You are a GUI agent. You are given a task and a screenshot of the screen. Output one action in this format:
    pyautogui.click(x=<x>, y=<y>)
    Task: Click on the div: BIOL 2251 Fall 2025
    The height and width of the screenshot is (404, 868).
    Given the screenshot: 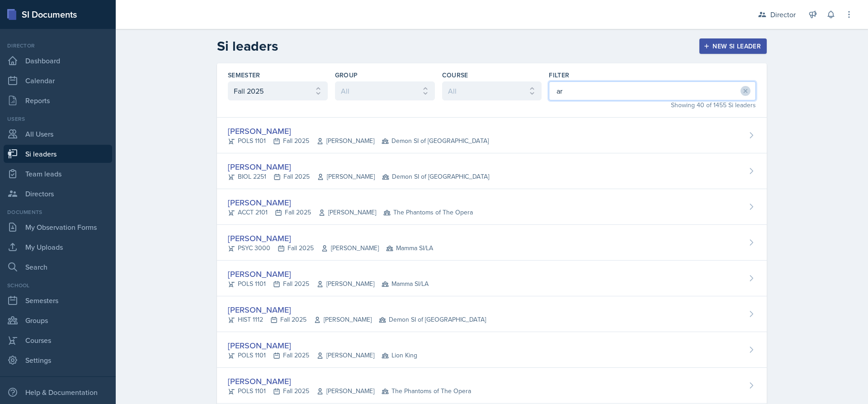 What is the action you would take?
    pyautogui.click(x=359, y=177)
    